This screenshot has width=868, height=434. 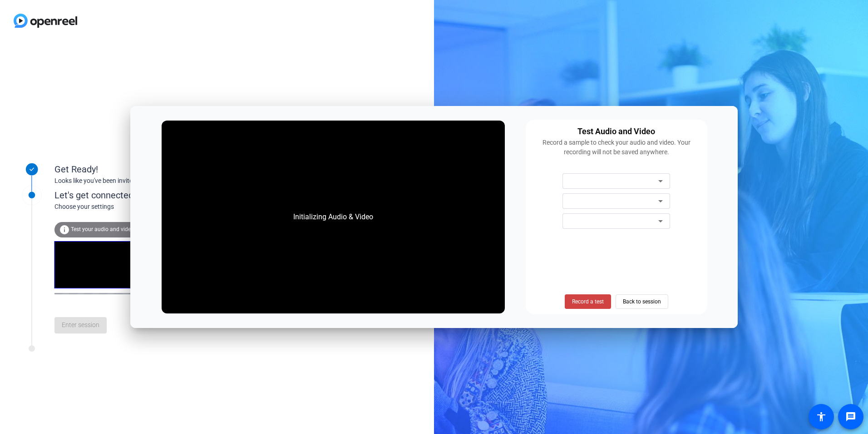 What do you see at coordinates (154, 195) in the screenshot?
I see `div: Let's get connected.` at bounding box center [154, 195].